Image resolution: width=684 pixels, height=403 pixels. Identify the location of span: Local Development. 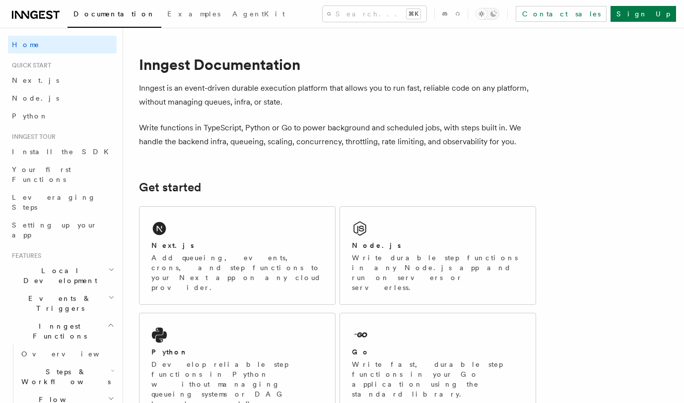
(58, 276).